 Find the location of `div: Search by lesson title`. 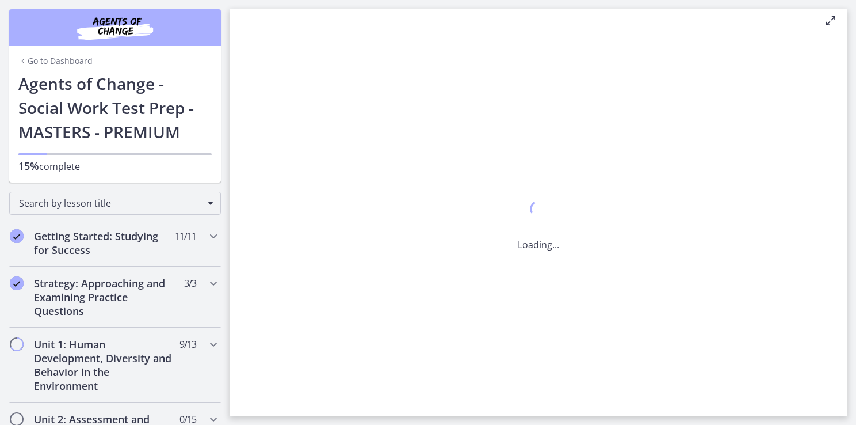

div: Search by lesson title is located at coordinates (115, 203).